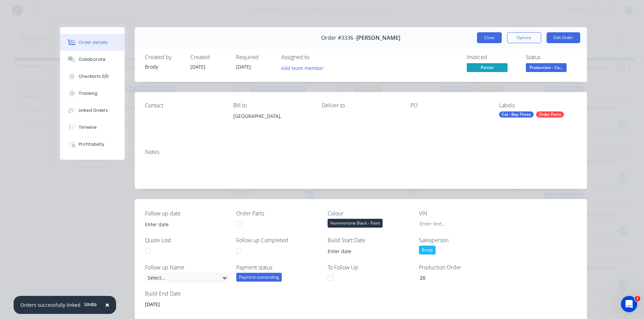  Describe the element at coordinates (370, 267) in the screenshot. I see `label: To Follow Up` at that location.